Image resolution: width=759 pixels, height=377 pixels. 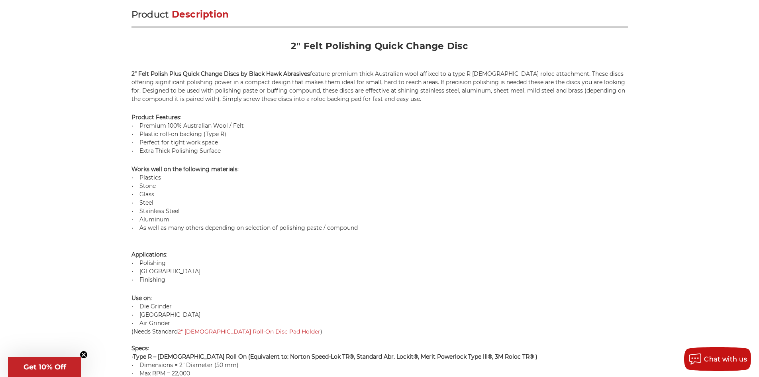 I want to click on button: Chat with us, so click(x=718, y=359).